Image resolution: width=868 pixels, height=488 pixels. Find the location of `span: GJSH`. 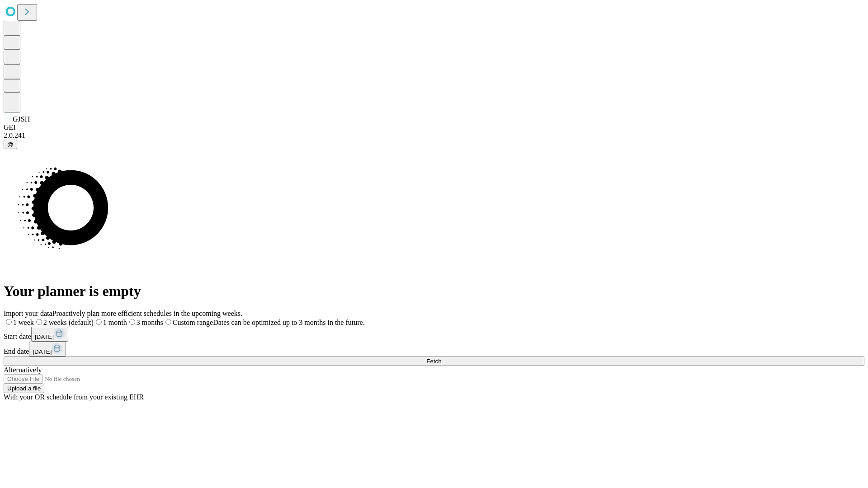

span: GJSH is located at coordinates (21, 119).